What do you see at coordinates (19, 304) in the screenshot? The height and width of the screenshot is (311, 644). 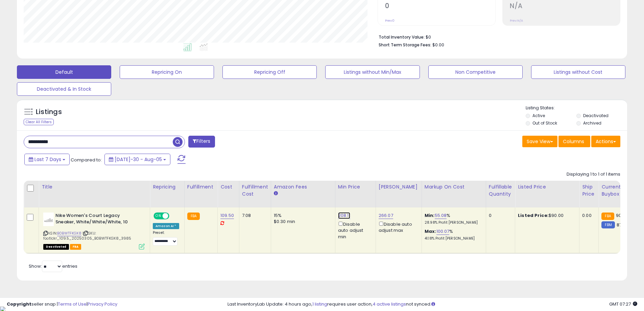 I see `strong: Copyright` at bounding box center [19, 304].